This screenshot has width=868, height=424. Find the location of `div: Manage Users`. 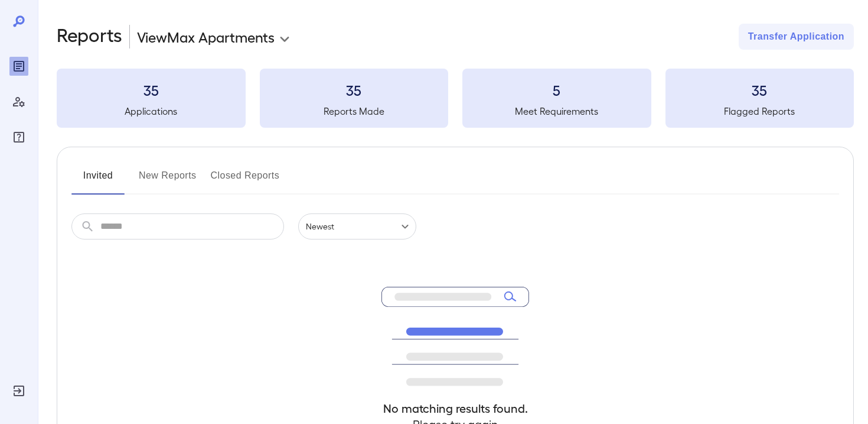

div: Manage Users is located at coordinates (19, 101).